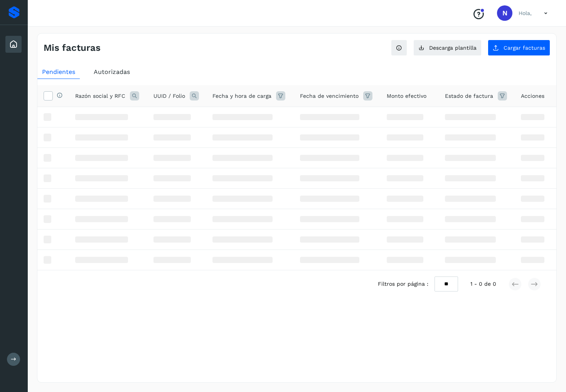  Describe the element at coordinates (329, 96) in the screenshot. I see `span: Fecha de vencimiento` at that location.